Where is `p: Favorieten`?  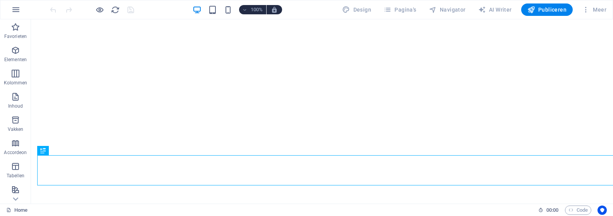 p: Favorieten is located at coordinates (16, 36).